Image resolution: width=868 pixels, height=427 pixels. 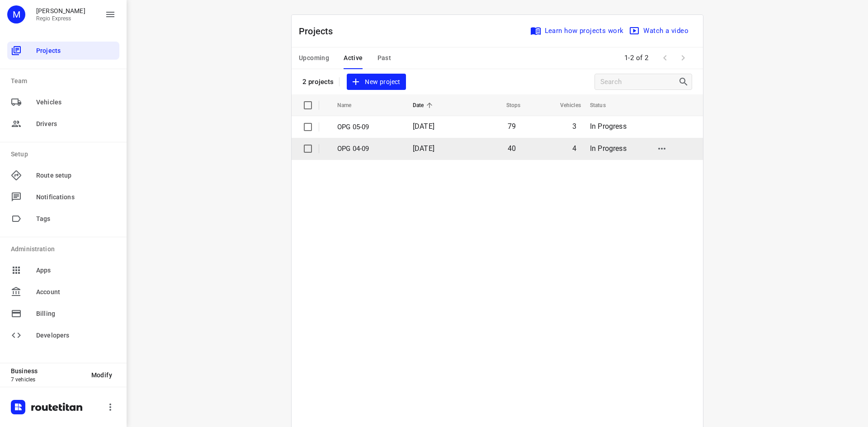 I want to click on div: Apps, so click(x=64, y=270).